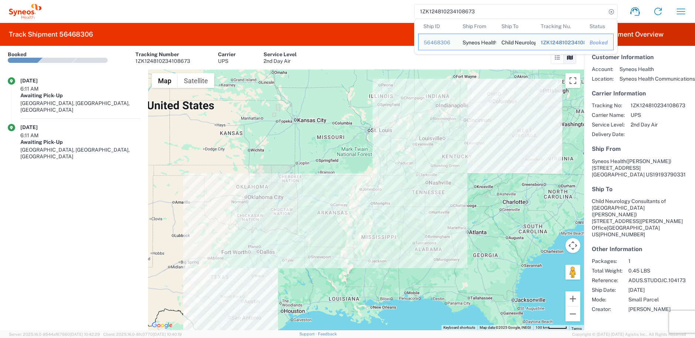  I want to click on div: 56468306, so click(438, 43).